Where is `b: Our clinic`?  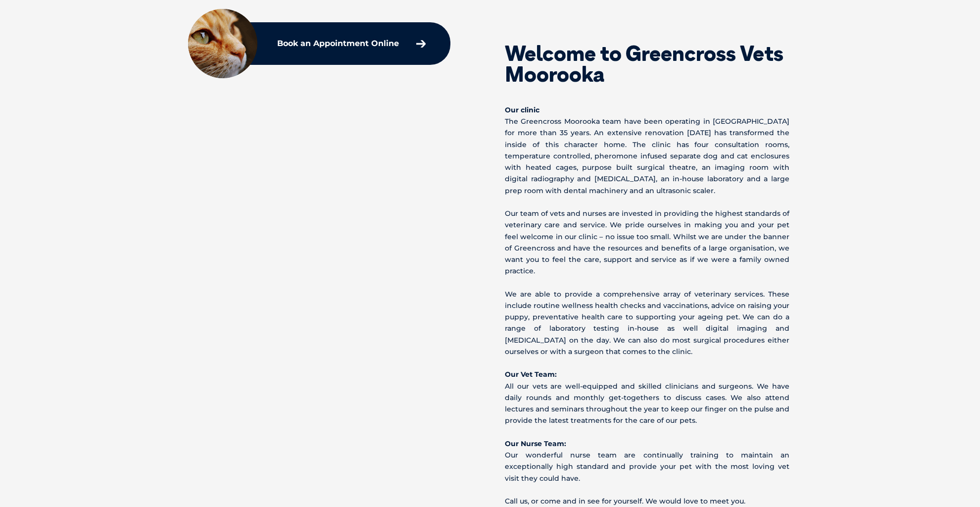
b: Our clinic is located at coordinates (522, 110).